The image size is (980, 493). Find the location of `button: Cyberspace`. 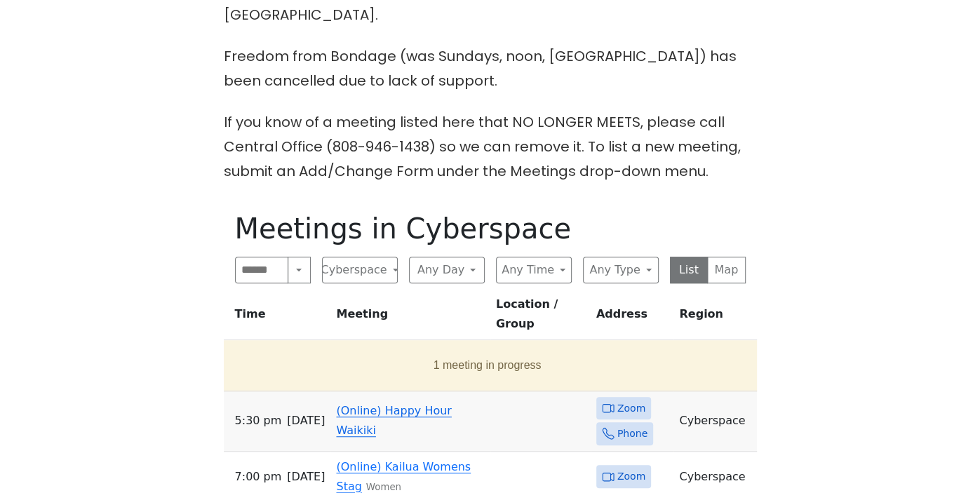

button: Cyberspace is located at coordinates (360, 270).